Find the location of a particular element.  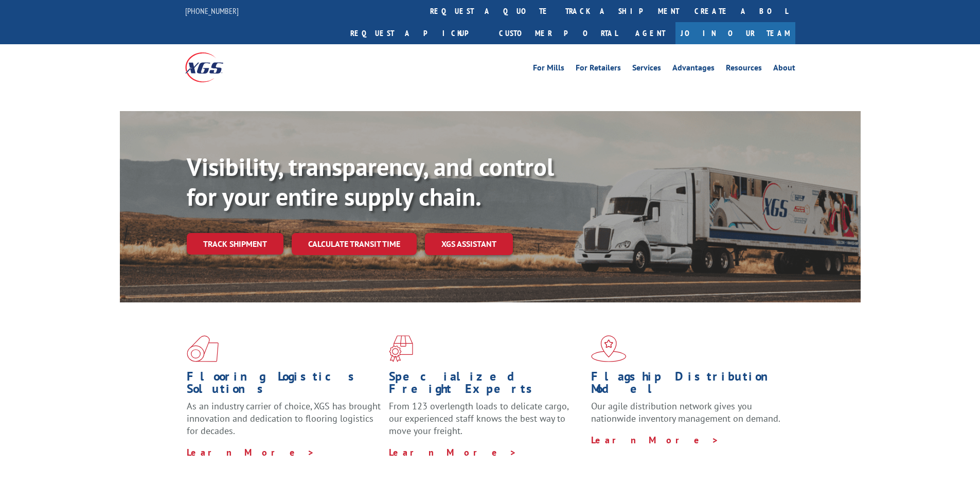

a: For Retailers is located at coordinates (598, 70).